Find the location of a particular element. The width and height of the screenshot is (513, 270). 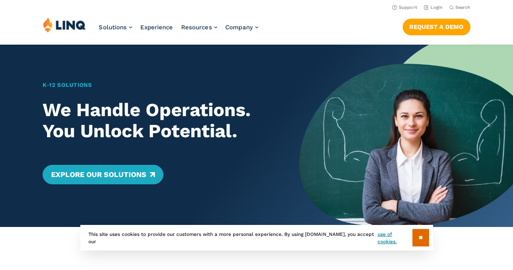

span: Resources is located at coordinates (197, 27).